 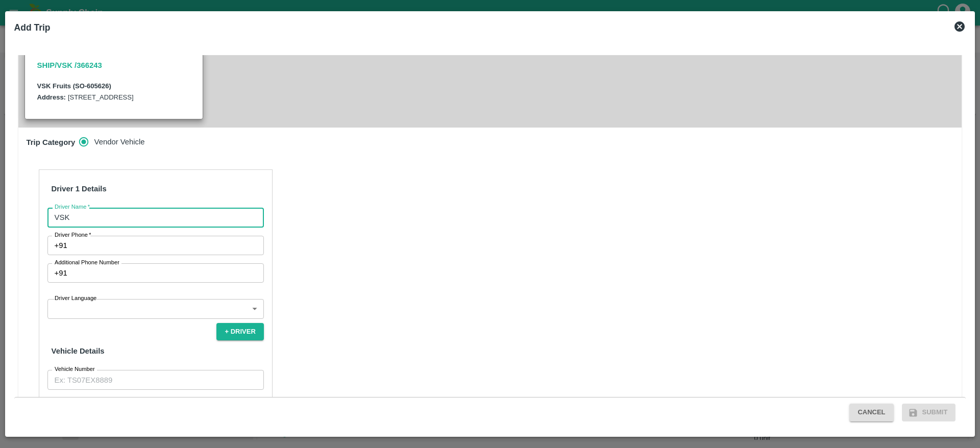 What do you see at coordinates (155, 380) in the screenshot?
I see `input: Ex: TS07EX8889` at bounding box center [155, 380].